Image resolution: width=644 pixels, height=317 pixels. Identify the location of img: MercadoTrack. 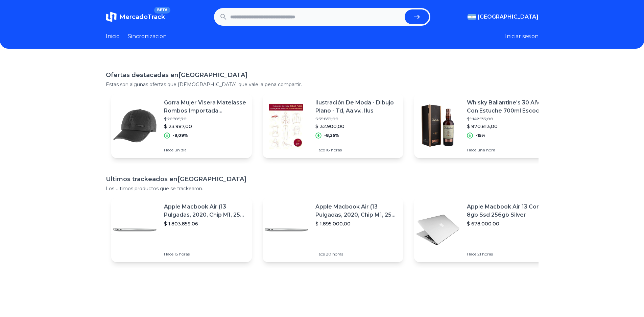
(111, 17).